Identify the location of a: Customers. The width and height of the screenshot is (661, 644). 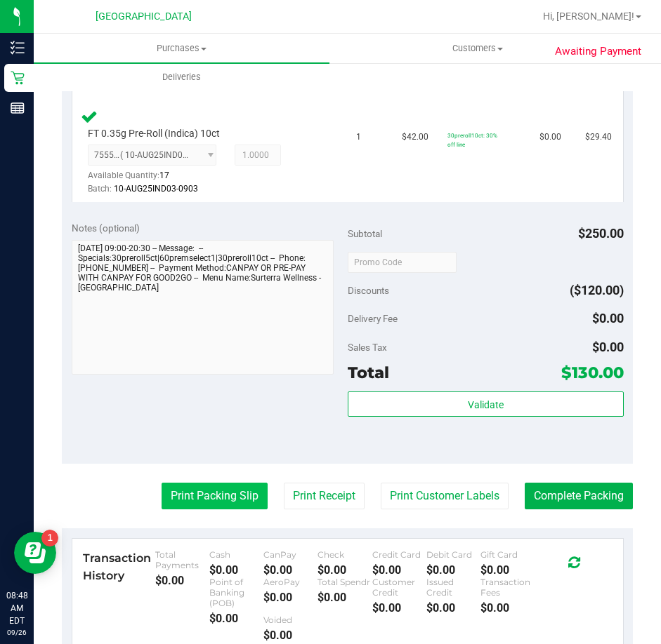
(477, 48).